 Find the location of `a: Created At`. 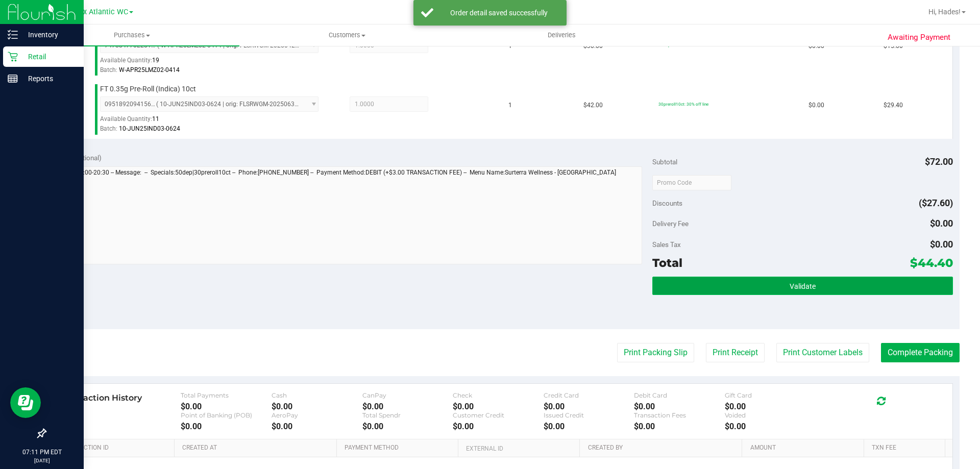

a: Created At is located at coordinates (257, 448).